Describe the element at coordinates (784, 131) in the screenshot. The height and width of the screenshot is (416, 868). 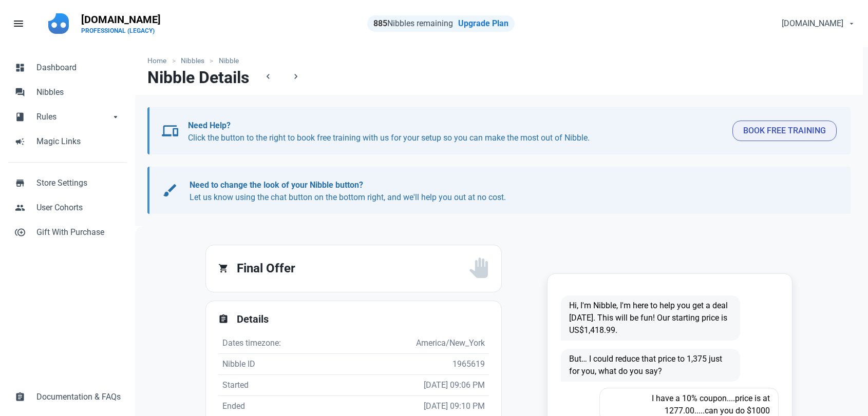
I see `button: Book Free Training` at that location.